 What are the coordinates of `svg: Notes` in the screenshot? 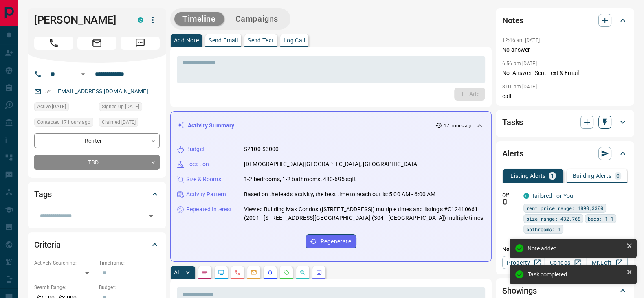 It's located at (205, 273).